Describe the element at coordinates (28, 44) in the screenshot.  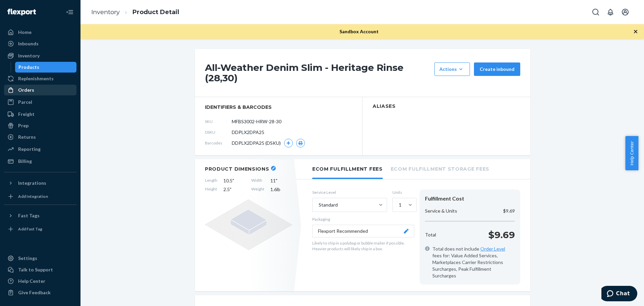
I see `div: Inbounds` at that location.